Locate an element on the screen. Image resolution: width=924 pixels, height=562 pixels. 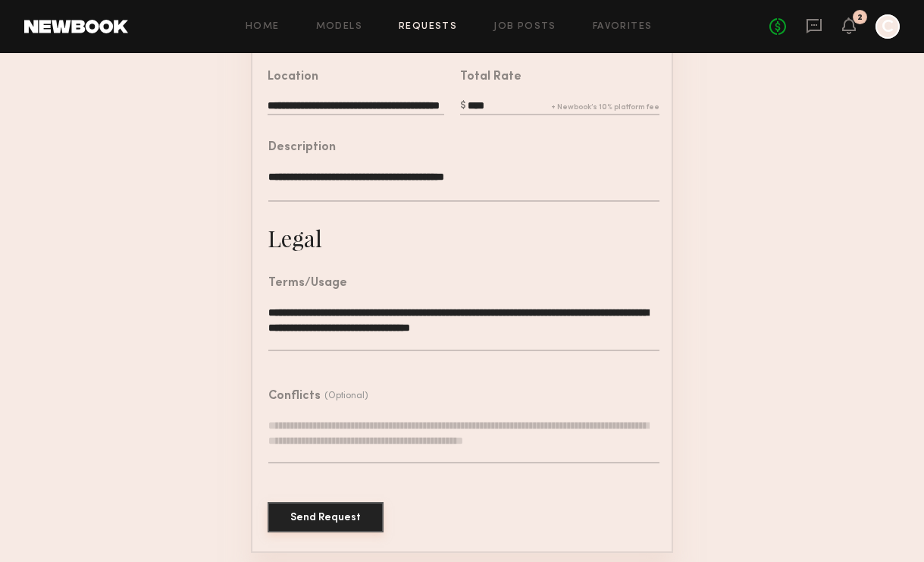
div: 2 is located at coordinates (859, 17).